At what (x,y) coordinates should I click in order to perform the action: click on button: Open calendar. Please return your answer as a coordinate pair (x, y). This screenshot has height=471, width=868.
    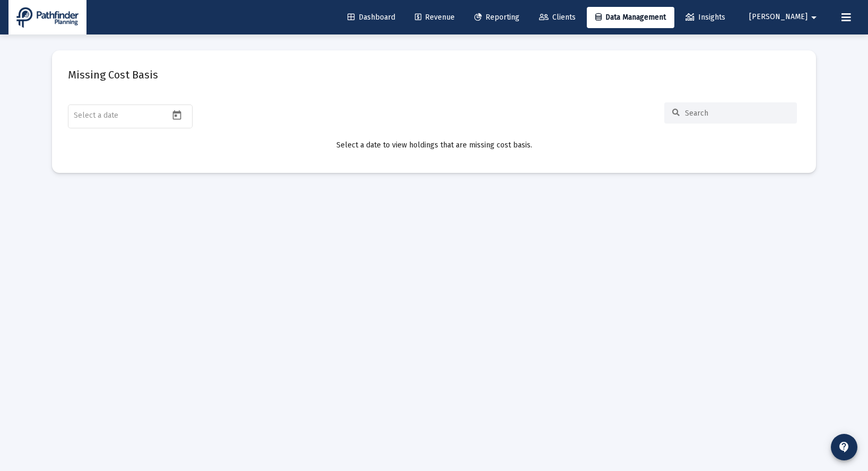
    Looking at the image, I should click on (177, 115).